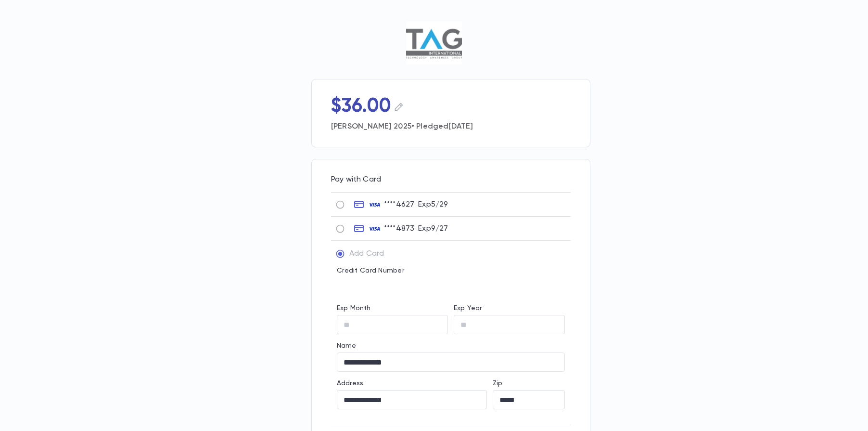 The width and height of the screenshot is (868, 431). What do you see at coordinates (350, 383) in the screenshot?
I see `label: Address` at bounding box center [350, 383].